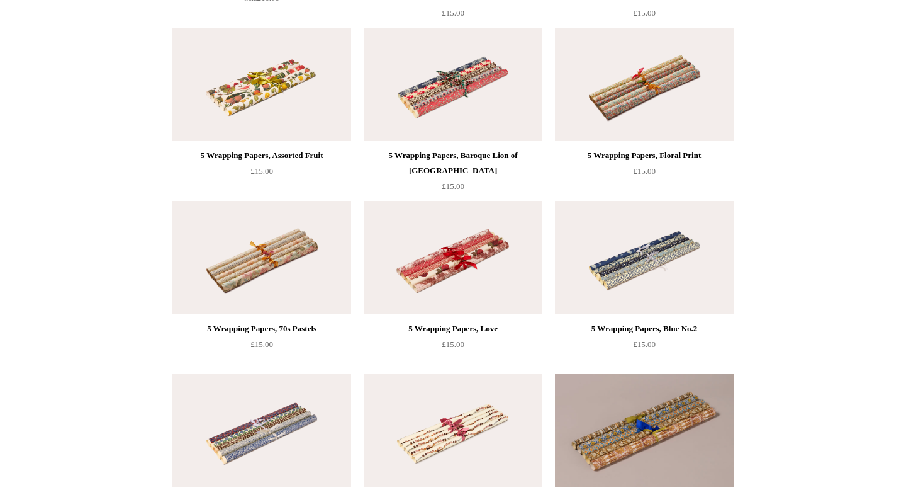 The height and width of the screenshot is (490, 906). What do you see at coordinates (644, 155) in the screenshot?
I see `div: 5 Wrapping Papers, Floral Print` at bounding box center [644, 155].